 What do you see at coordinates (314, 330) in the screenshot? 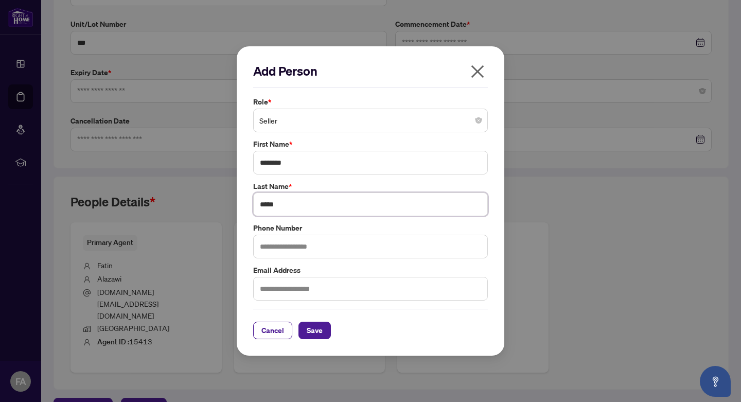
I see `button: Save` at bounding box center [314, 330].